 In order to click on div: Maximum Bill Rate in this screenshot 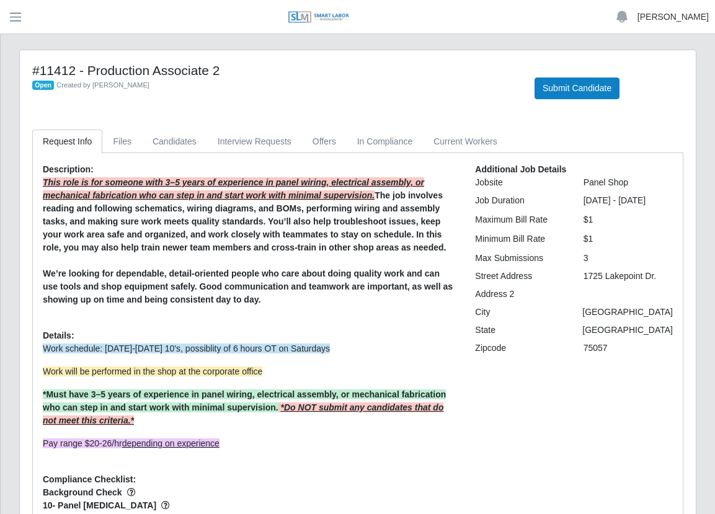, I will do `click(520, 220)`.